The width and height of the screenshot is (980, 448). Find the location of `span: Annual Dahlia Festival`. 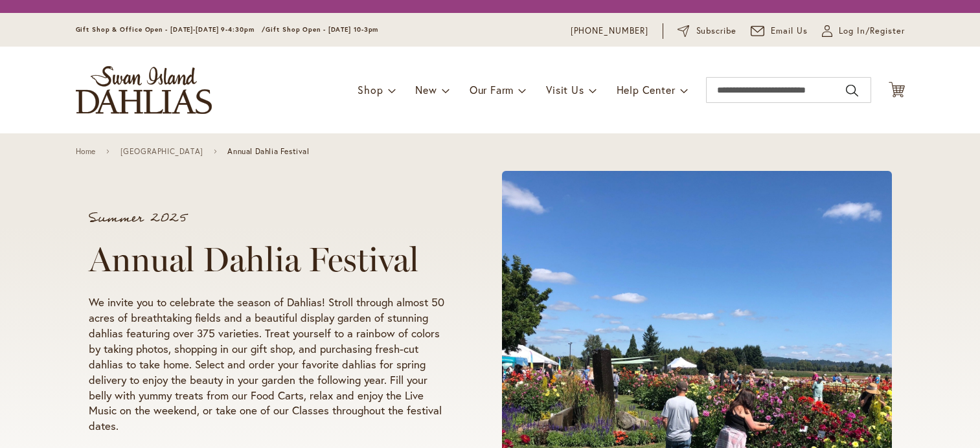

span: Annual Dahlia Festival is located at coordinates (268, 152).